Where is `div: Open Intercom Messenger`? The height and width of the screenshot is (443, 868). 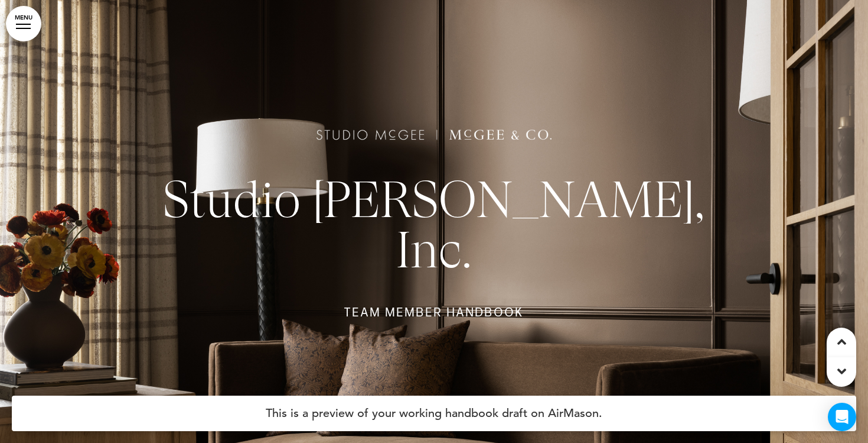
div: Open Intercom Messenger is located at coordinates (842, 417).